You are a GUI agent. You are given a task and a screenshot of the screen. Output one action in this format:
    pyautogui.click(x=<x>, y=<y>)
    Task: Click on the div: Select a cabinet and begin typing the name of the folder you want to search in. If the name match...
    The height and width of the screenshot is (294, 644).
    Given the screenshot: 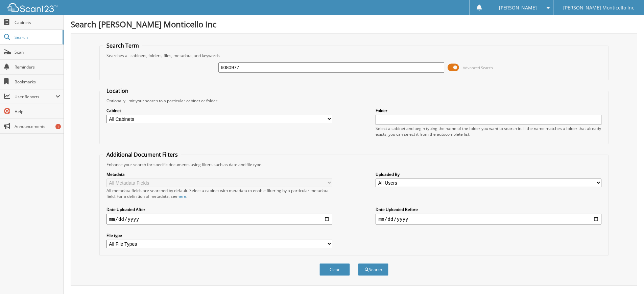 What is the action you would take?
    pyautogui.click(x=489, y=131)
    